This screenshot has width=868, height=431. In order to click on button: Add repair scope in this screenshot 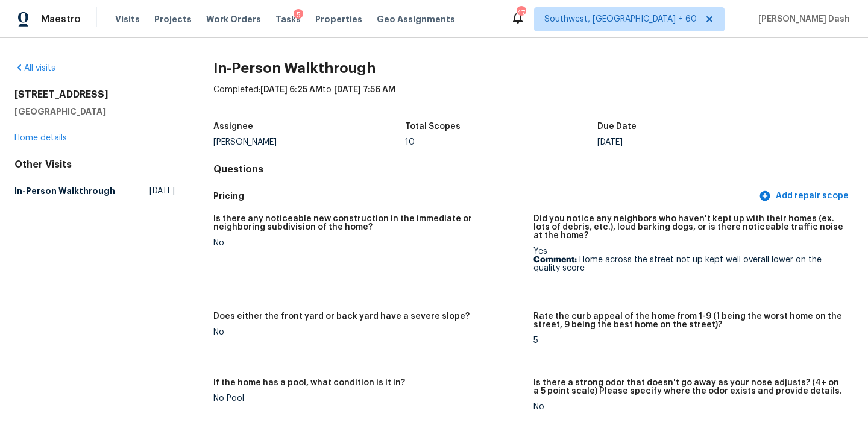, I will do `click(805, 196)`.